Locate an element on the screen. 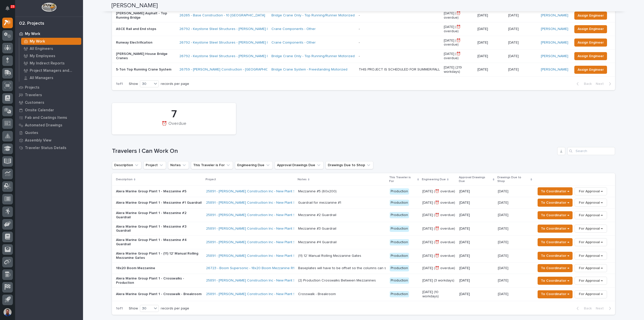  p: Alera Marine Group Plant 1 - Mezzanine #1 Guardrail is located at coordinates (159, 203).